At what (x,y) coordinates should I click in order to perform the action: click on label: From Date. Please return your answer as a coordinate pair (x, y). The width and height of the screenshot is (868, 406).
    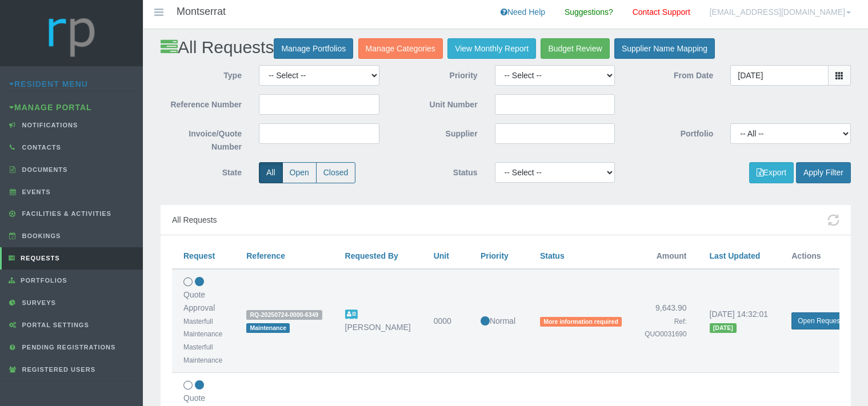
    Looking at the image, I should click on (673, 74).